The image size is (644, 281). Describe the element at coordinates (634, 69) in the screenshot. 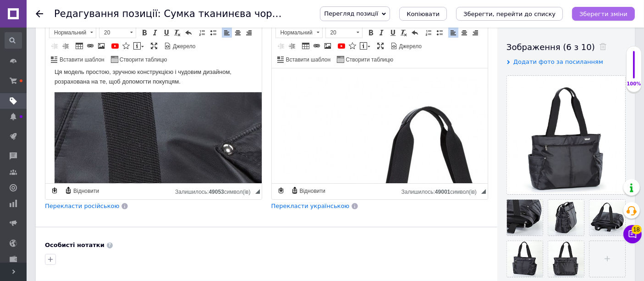

I see `div: 100% Якість заповнення` at that location.